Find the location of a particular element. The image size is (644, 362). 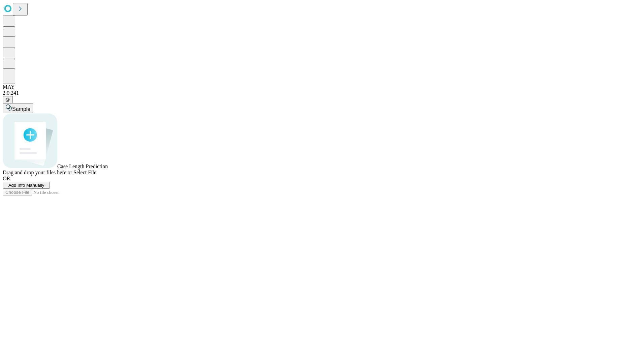

button: Sample is located at coordinates (18, 108).